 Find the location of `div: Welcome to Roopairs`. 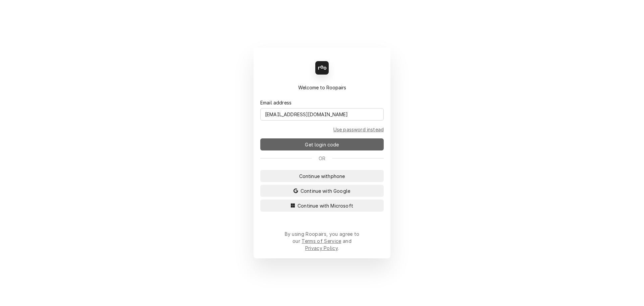

div: Welcome to Roopairs is located at coordinates (322, 87).